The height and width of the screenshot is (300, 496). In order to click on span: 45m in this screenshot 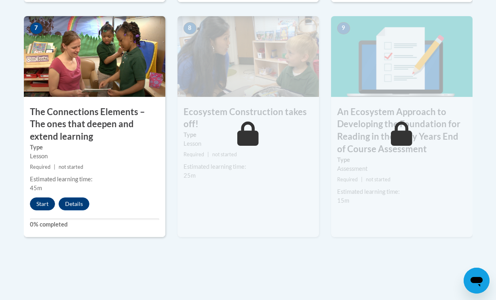, I will do `click(36, 188)`.